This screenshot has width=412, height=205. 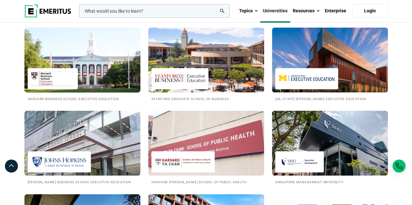 I want to click on a: Universities We Work With Harvard Business School Executive Education Harvard Business School Exe..., so click(x=82, y=64).